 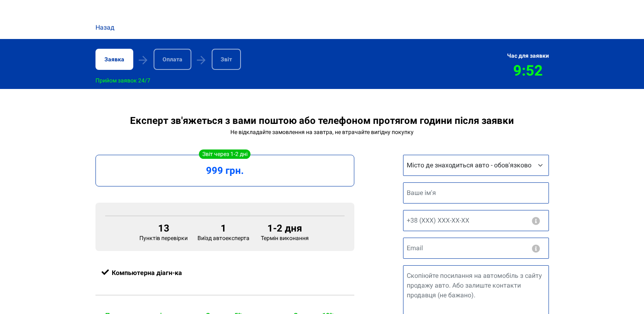 I want to click on div: Заявка, so click(x=114, y=59).